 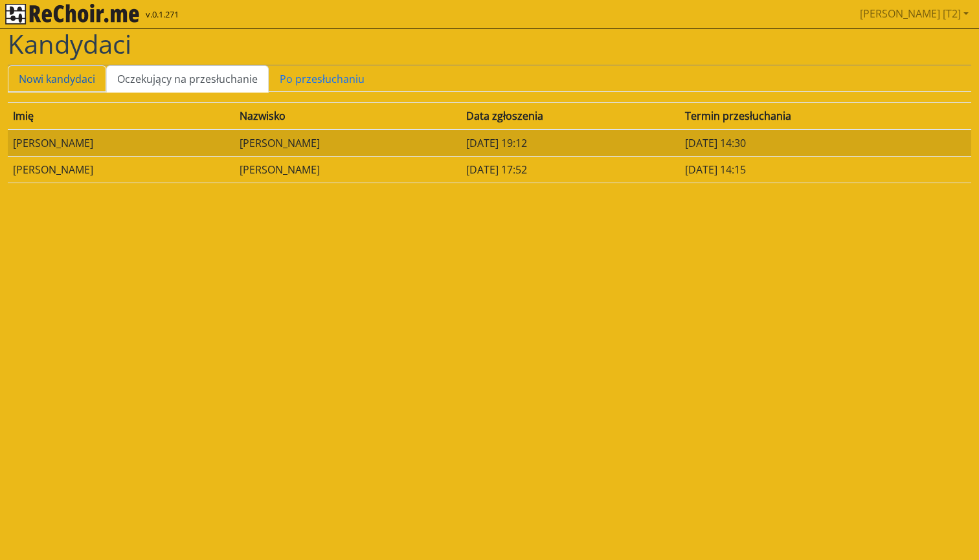 I want to click on div: Nazwisko, so click(x=348, y=116).